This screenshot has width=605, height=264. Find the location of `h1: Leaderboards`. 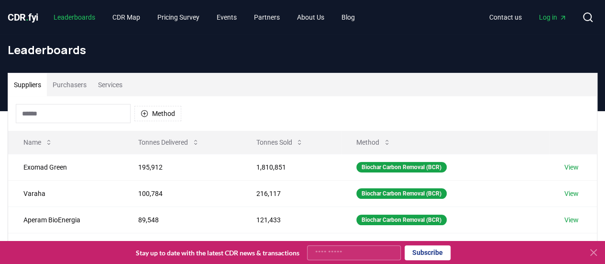

h1: Leaderboards is located at coordinates (303, 50).